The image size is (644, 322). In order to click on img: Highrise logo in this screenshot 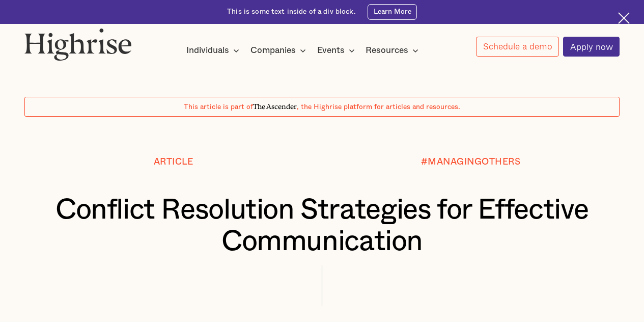, I will do `click(78, 44)`.